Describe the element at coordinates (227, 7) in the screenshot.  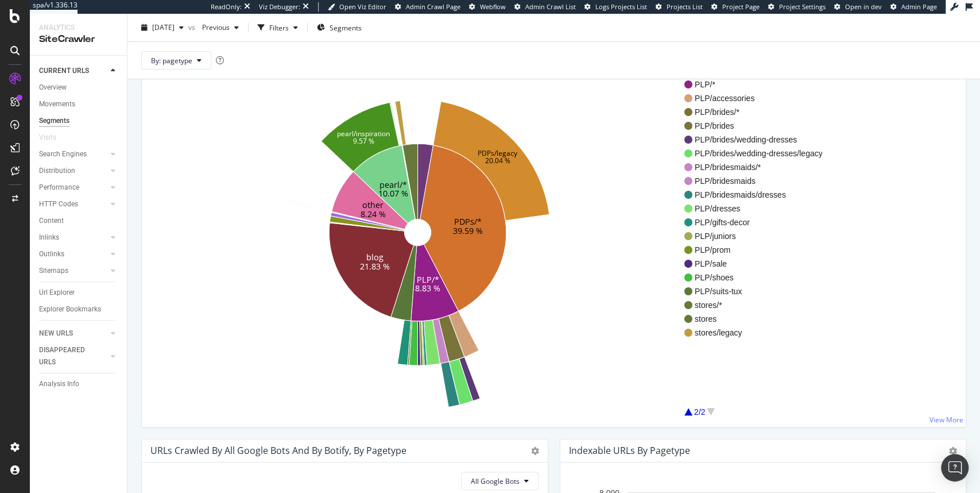
I see `div: ReadOnly:` at that location.